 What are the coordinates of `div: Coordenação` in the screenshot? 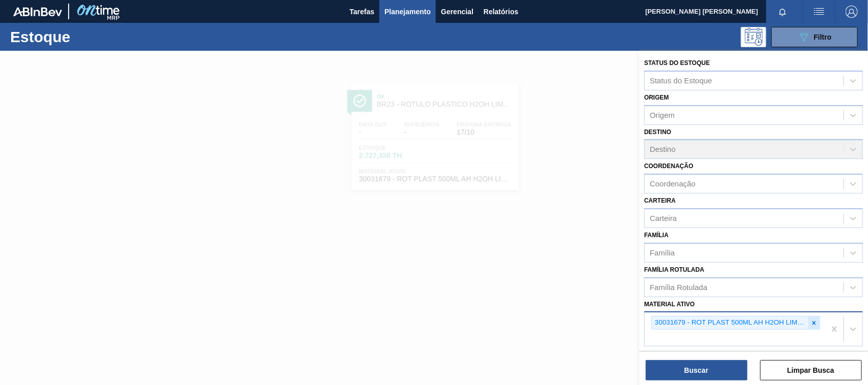 It's located at (673, 184).